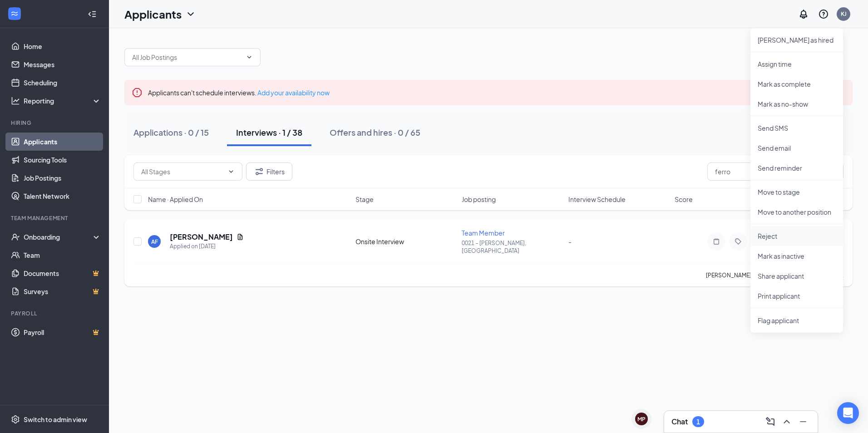 Image resolution: width=868 pixels, height=433 pixels. Describe the element at coordinates (775, 172) in the screenshot. I see `input: Search in interviews` at that location.